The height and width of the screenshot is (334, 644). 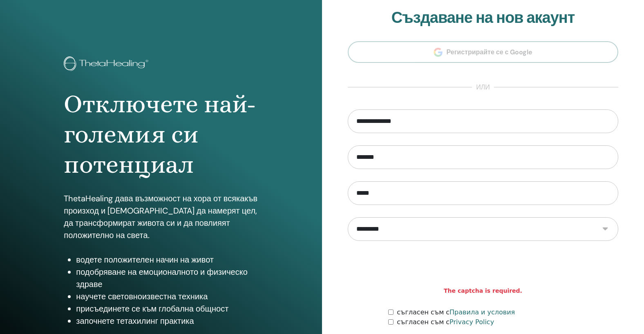 What do you see at coordinates (482, 291) in the screenshot?
I see `strong: The captcha is required.` at bounding box center [482, 291].